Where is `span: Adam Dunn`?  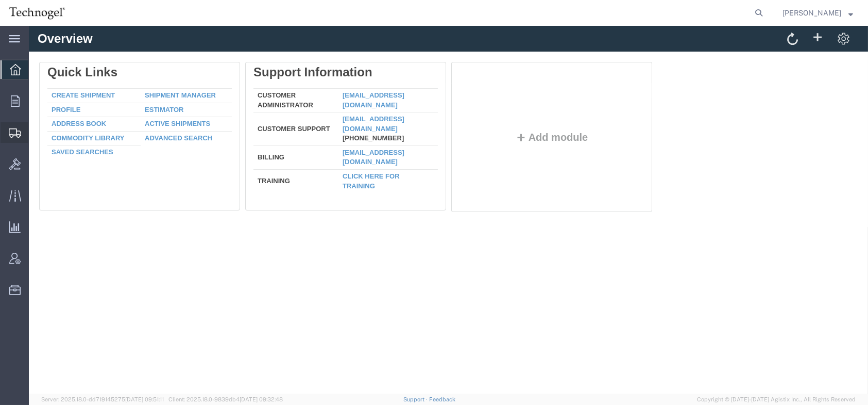
span: Adam Dunn is located at coordinates (812, 13).